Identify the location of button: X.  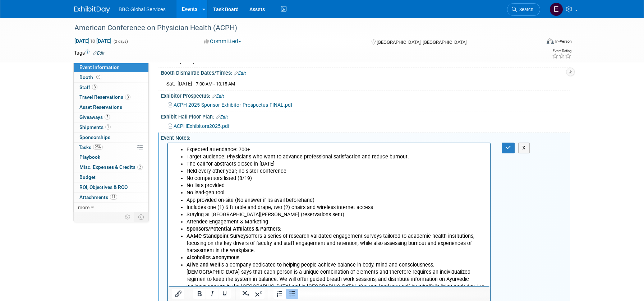
(524, 147).